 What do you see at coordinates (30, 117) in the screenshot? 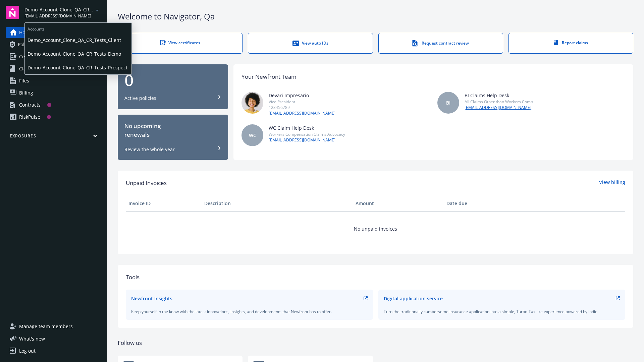
I see `div: RiskPulse` at bounding box center [30, 117].